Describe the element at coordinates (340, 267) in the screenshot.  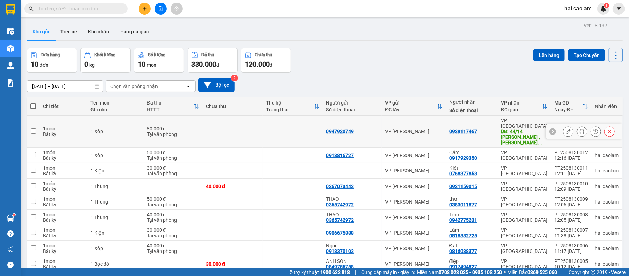
I see `div: 0849755758` at that location.